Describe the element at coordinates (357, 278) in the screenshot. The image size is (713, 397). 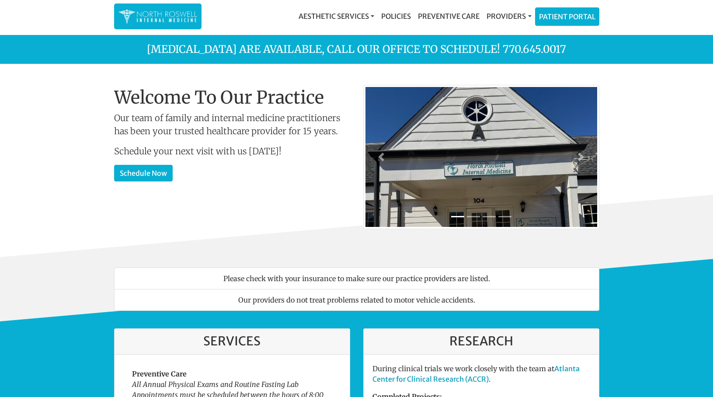
I see `li: Please check with your insurance to make sure our practice providers are listed.` at that location.